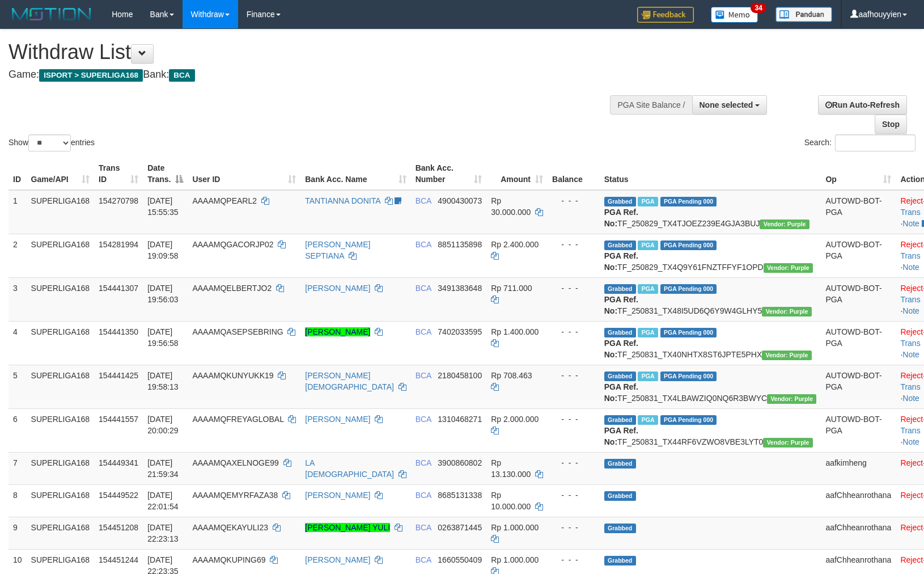  I want to click on button: None selected, so click(729, 104).